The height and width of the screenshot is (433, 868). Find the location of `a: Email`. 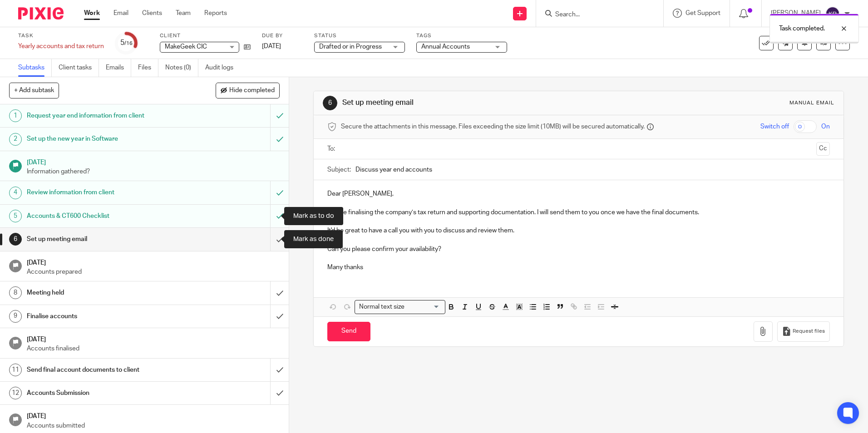

a: Email is located at coordinates (121, 13).